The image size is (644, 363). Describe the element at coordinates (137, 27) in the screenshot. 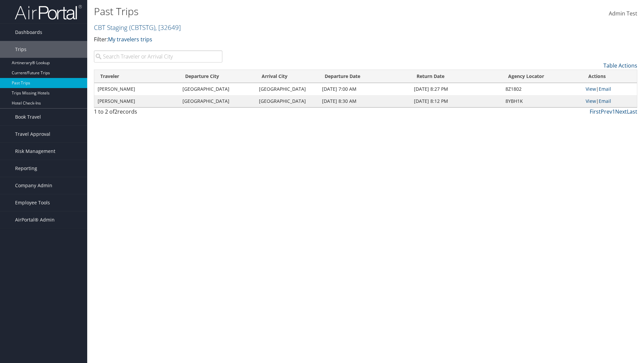

I see `a: CBT Staging` at that location.